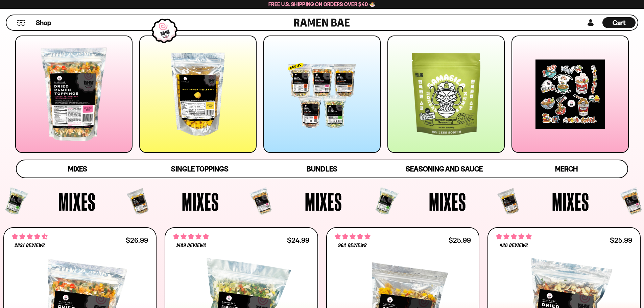  Describe the element at coordinates (191, 246) in the screenshot. I see `span: 1409 reviews` at that location.